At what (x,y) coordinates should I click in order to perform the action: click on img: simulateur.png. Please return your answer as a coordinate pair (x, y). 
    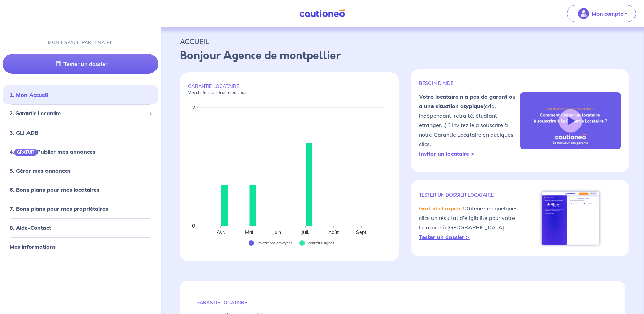
    Looking at the image, I should click on (570, 218).